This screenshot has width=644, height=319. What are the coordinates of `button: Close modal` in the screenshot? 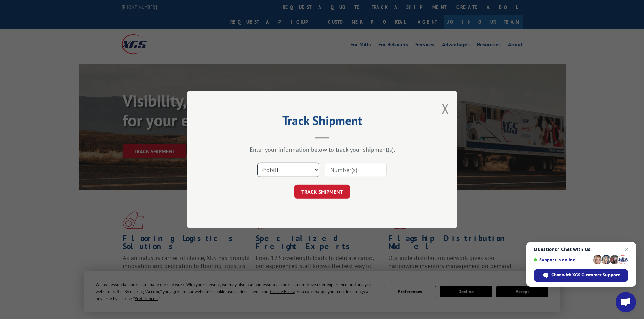 It's located at (445, 108).